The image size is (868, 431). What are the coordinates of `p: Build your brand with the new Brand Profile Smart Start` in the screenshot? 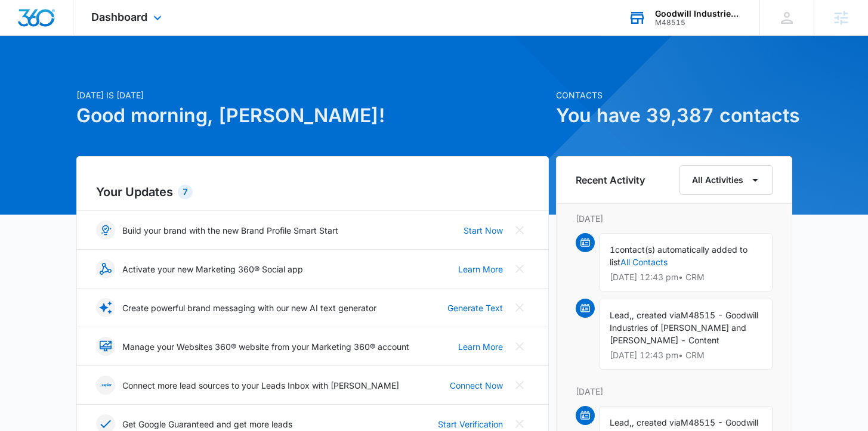 It's located at (230, 230).